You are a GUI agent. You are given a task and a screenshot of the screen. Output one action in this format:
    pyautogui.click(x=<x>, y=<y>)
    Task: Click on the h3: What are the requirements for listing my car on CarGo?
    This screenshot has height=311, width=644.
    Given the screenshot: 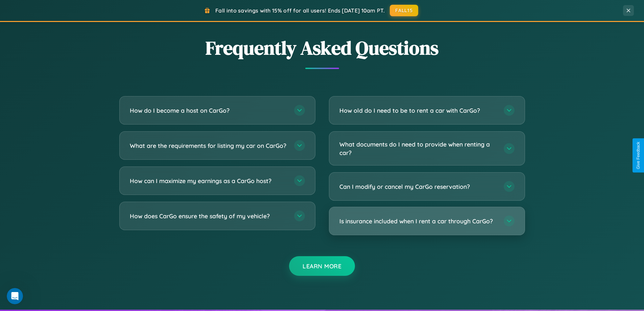 What is the action you would take?
    pyautogui.click(x=208, y=145)
    